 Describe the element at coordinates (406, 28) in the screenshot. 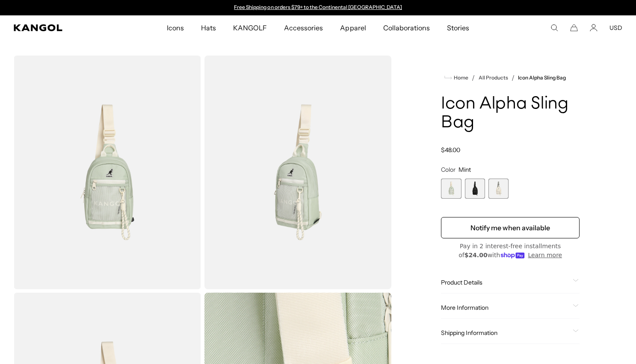

I see `span: Collaborations` at that location.